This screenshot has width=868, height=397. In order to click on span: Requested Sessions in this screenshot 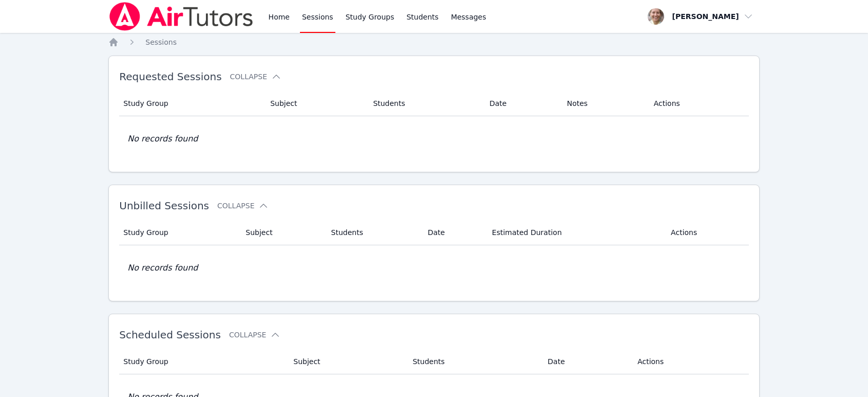, I will do `click(170, 77)`.